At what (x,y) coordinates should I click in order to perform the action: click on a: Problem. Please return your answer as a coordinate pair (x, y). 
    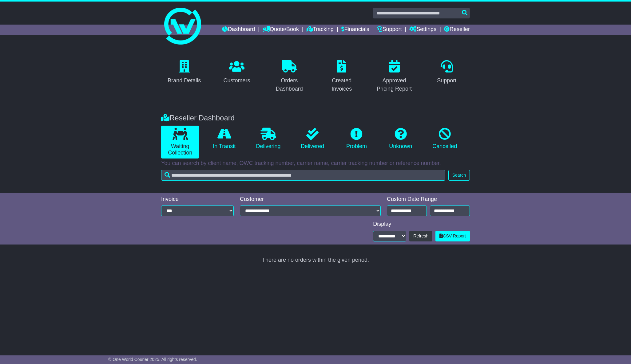
    Looking at the image, I should click on (356, 139).